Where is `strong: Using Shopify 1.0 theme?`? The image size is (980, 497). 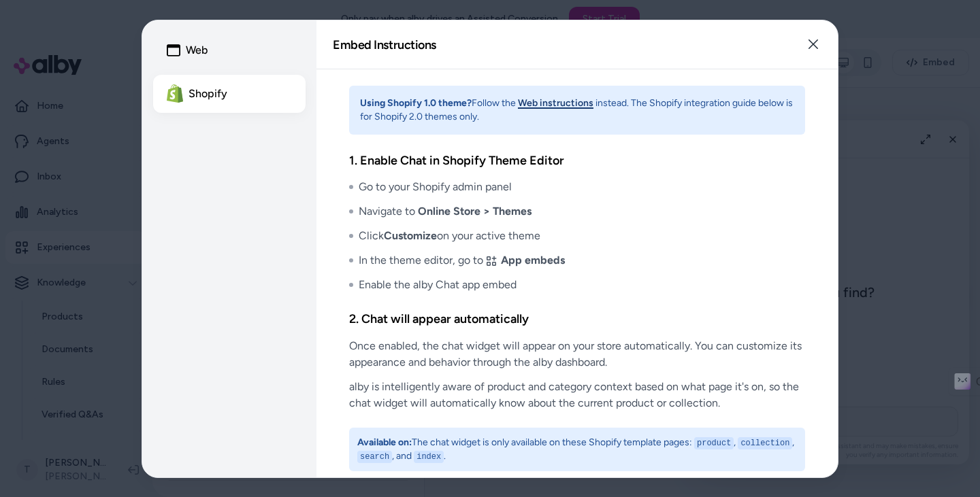 strong: Using Shopify 1.0 theme? is located at coordinates (416, 103).